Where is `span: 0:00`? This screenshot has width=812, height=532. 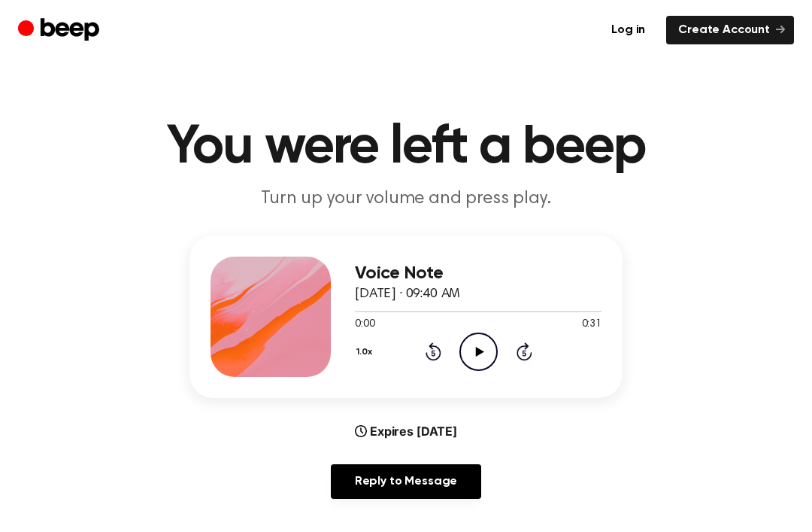 span: 0:00 is located at coordinates (365, 324).